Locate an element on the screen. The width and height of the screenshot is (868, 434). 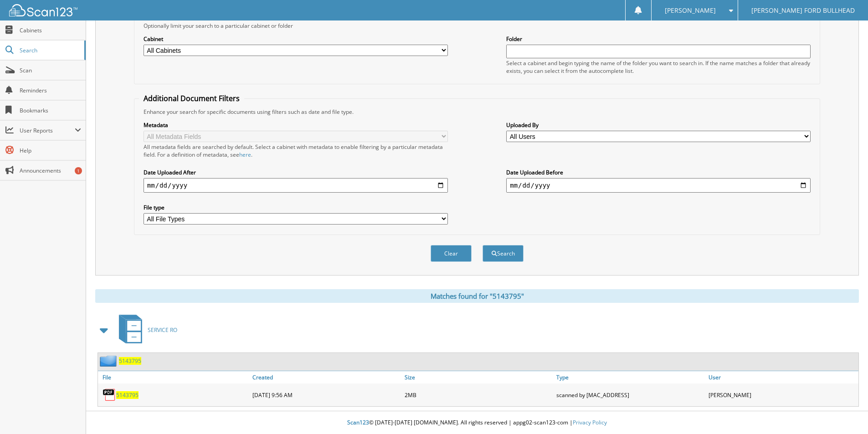
label: File type is located at coordinates (296, 207).